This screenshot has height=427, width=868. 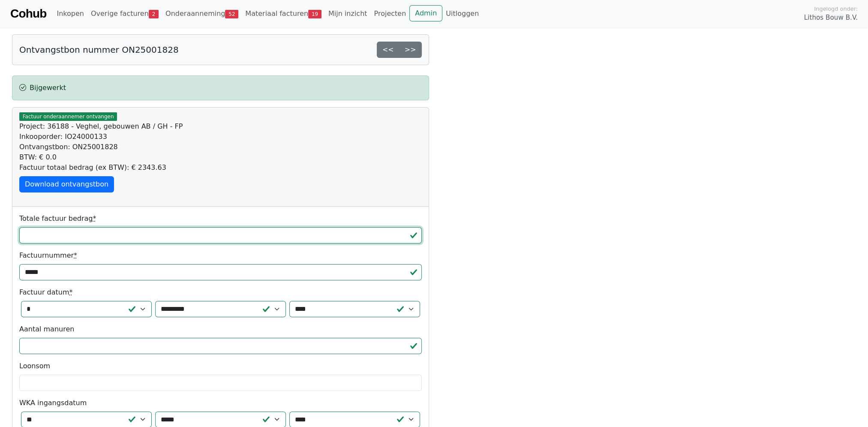 What do you see at coordinates (221, 168) in the screenshot?
I see `div: Factuur totaal bedrag (ex BTW): € 2343.63` at bounding box center [221, 168].